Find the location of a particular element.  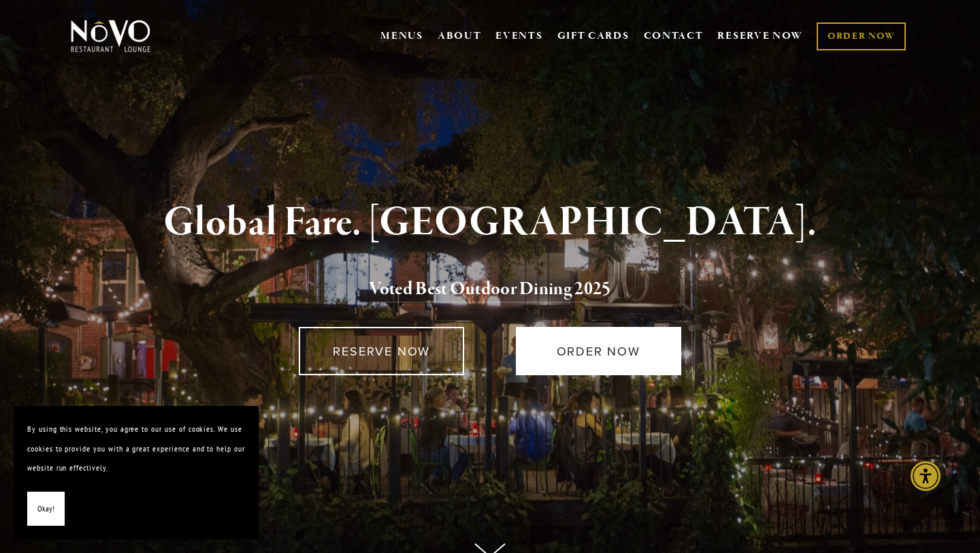

a: Voted Best Outdoor Dining 202 is located at coordinates (485, 290).